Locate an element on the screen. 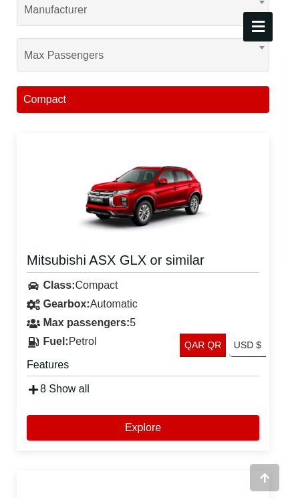 This screenshot has width=286, height=498. a: Explore is located at coordinates (143, 427).